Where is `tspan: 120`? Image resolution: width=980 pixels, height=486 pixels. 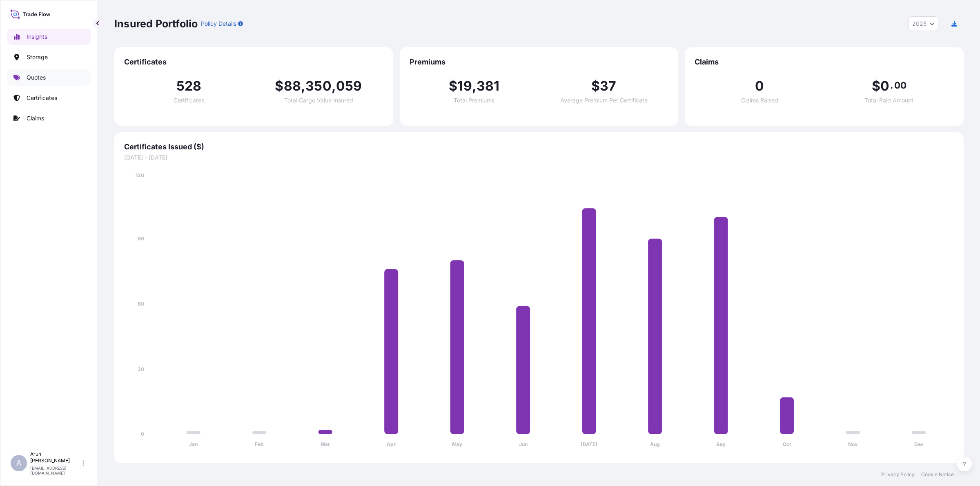 tspan: 120 is located at coordinates (139, 175).